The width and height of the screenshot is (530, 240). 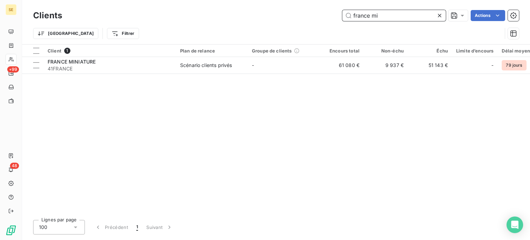 What do you see at coordinates (14, 165) in the screenshot?
I see `span: 48` at bounding box center [14, 165].